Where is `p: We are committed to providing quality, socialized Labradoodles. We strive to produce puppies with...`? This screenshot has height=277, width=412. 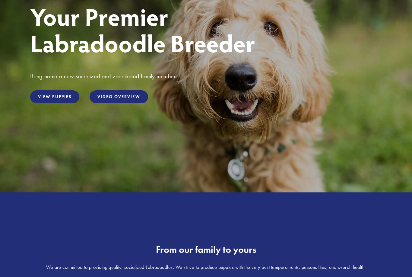
p: We are committed to providing quality, socialized Labradoodles. We strive to produce puppies with... is located at coordinates (206, 267).